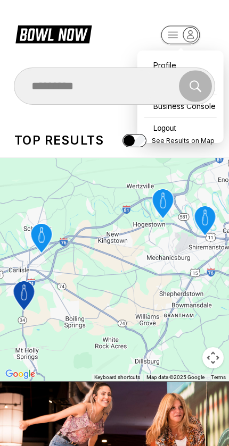 The height and width of the screenshot is (446, 229). Describe the element at coordinates (20, 374) in the screenshot. I see `a: Open this area in Google Maps (opens a new window)` at that location.